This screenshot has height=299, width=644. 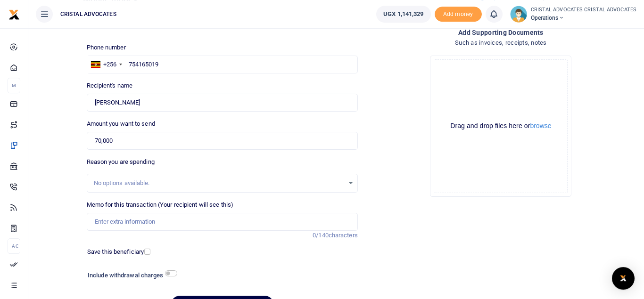 I want to click on h6: Include withdrawal charges, so click(x=130, y=276).